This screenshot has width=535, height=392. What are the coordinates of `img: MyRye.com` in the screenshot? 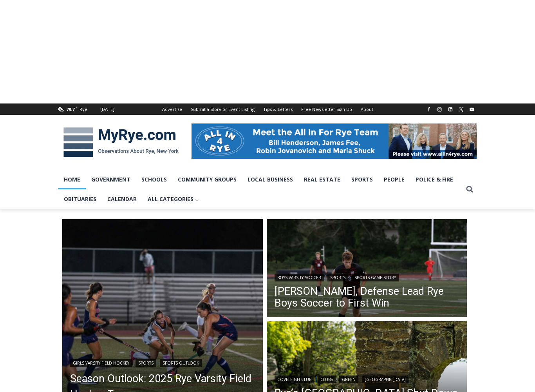 It's located at (121, 142).